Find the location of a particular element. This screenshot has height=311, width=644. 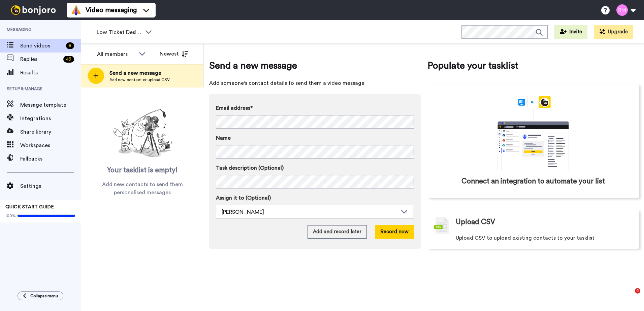

span: Integrations is located at coordinates (51, 119).